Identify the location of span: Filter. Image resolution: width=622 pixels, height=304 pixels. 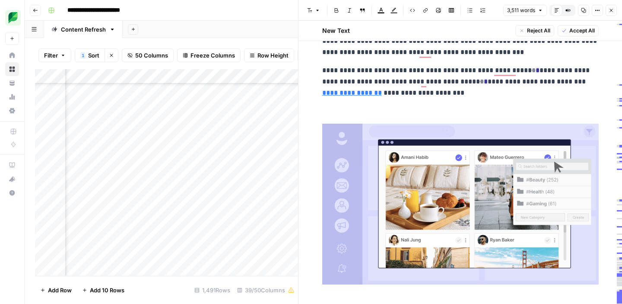
(51, 55).